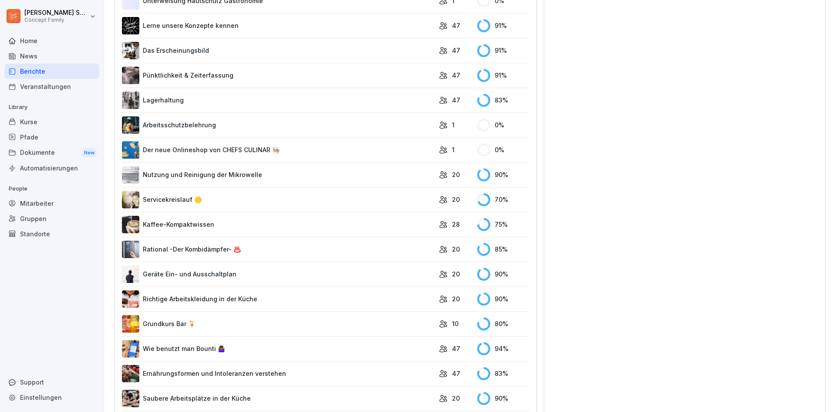 This screenshot has width=836, height=412. I want to click on div: New, so click(89, 152).